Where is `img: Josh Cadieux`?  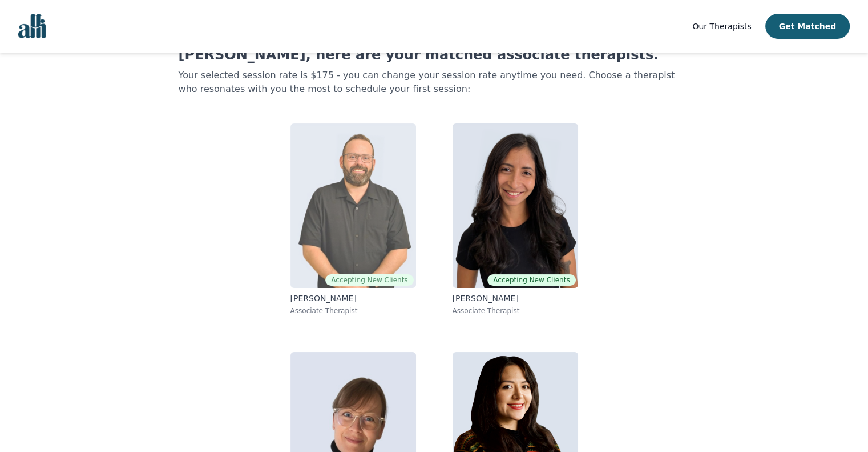 img: Josh Cadieux is located at coordinates (353, 205).